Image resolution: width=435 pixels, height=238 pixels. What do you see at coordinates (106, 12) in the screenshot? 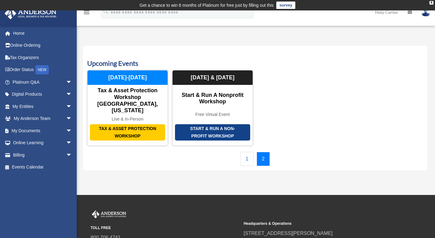
I see `i: search` at bounding box center [106, 12].